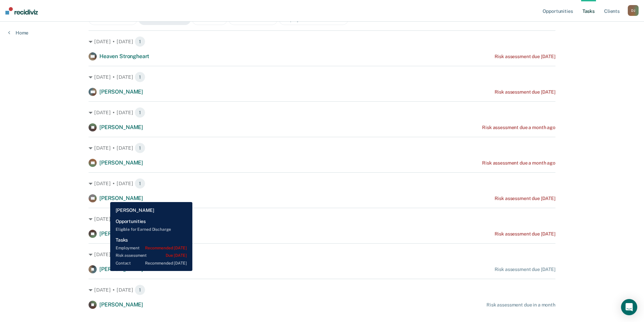 Image resolution: width=644 pixels, height=322 pixels. Describe the element at coordinates (130, 20) in the screenshot. I see `span: 30` at that location.